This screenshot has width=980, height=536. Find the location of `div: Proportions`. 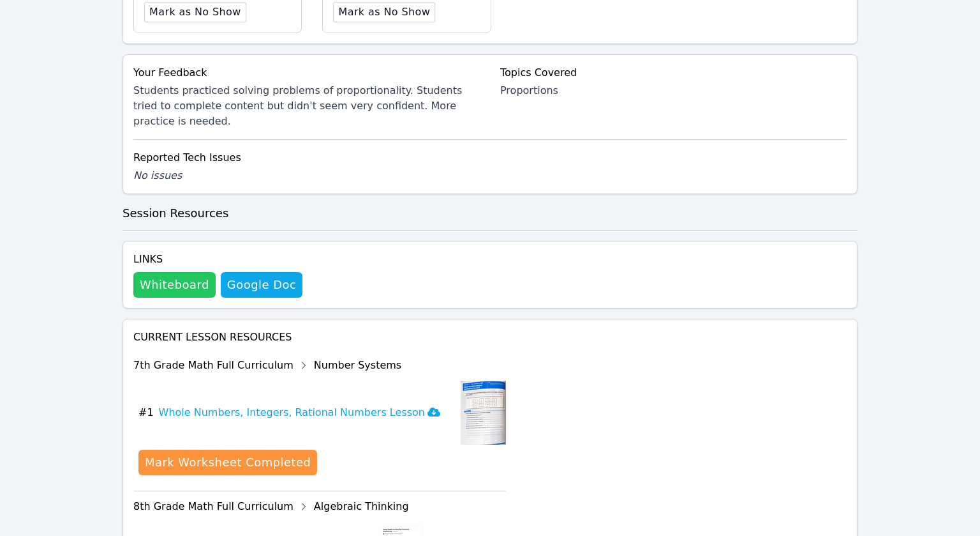

div: Proportions is located at coordinates (673, 90).